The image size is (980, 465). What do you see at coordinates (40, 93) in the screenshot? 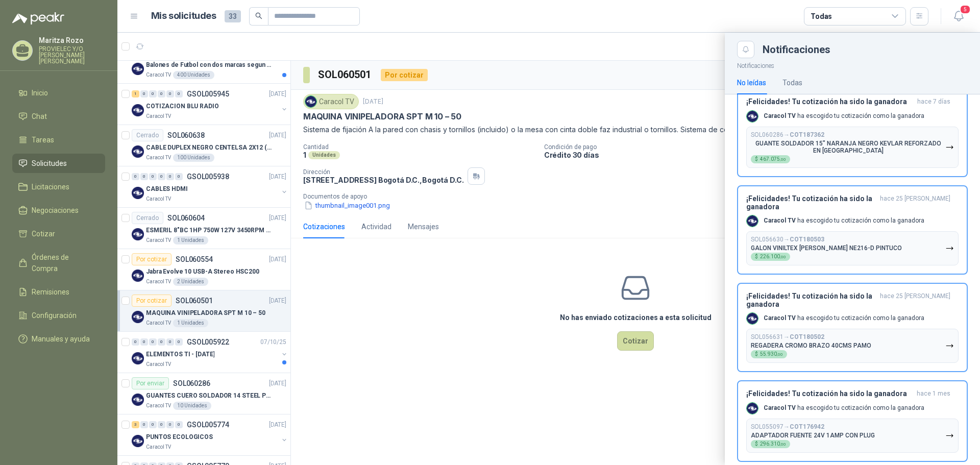
I see `span: Inicio` at bounding box center [40, 93].